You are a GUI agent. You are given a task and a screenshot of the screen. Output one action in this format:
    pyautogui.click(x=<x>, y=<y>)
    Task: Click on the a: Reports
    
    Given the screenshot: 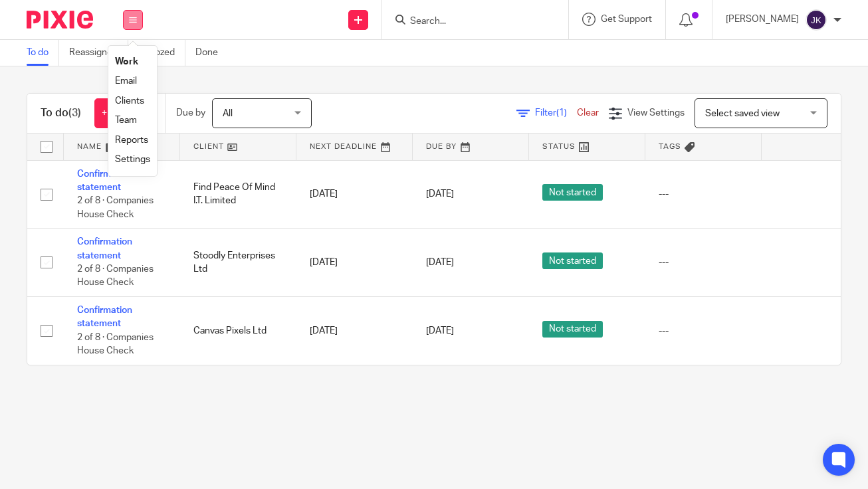 What is the action you would take?
    pyautogui.click(x=131, y=140)
    